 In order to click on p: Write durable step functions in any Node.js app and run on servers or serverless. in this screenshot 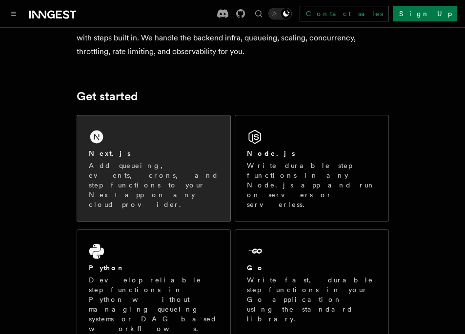, I will do `click(312, 185)`.